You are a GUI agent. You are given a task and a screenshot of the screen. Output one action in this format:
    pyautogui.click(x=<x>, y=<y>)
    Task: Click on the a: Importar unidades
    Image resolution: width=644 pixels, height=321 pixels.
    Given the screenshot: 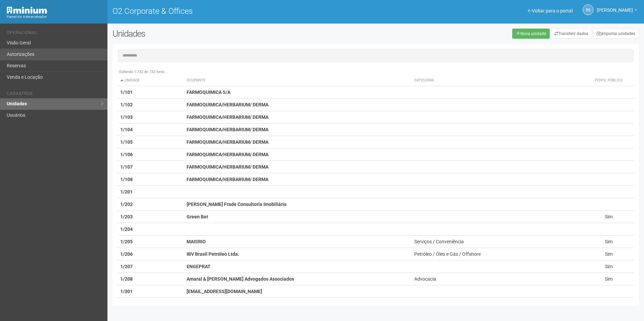 What is the action you would take?
    pyautogui.click(x=616, y=34)
    